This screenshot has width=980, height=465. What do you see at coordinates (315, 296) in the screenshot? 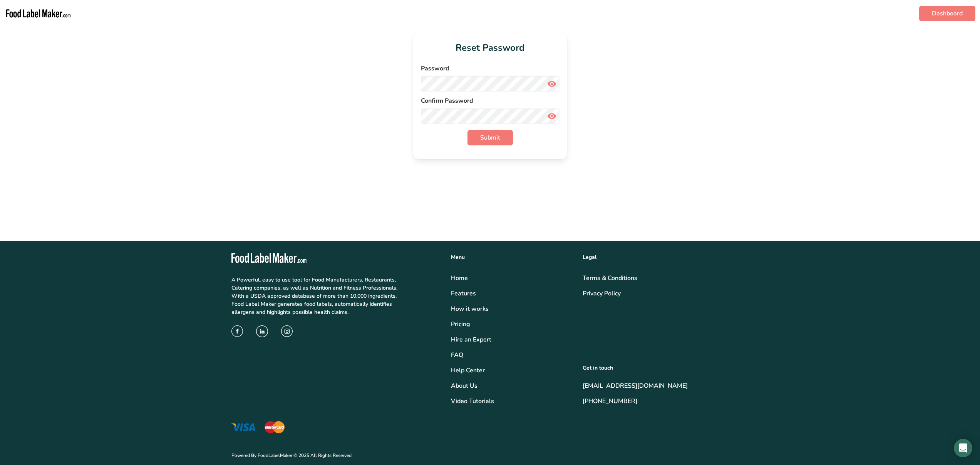
I see `p: A Powerful, easy to use tool for Food Manufacturers, Restaurants, Catering companies, as well as ...` at bounding box center [315, 296].